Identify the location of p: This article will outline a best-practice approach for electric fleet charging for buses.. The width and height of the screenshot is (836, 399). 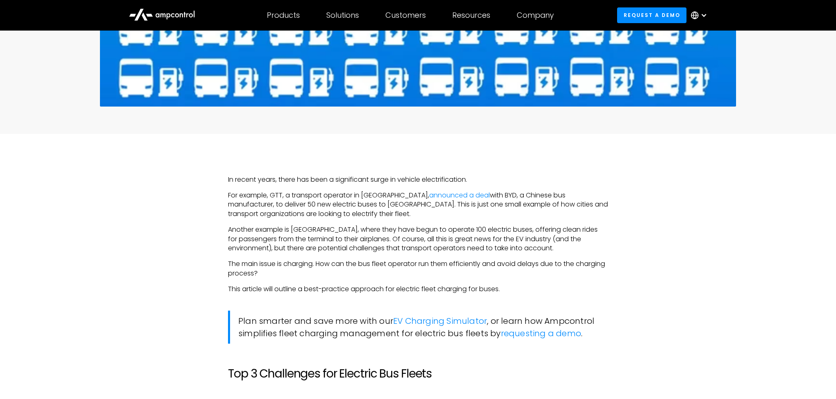
(418, 289).